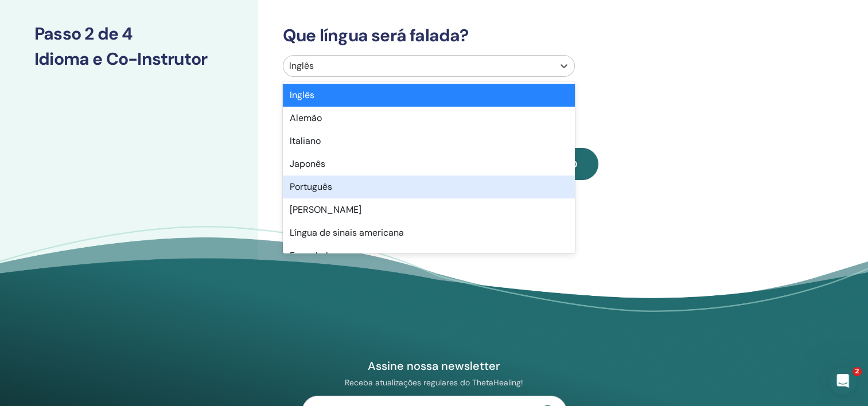 This screenshot has width=868, height=406. Describe the element at coordinates (428, 141) in the screenshot. I see `div: Italiano` at that location.